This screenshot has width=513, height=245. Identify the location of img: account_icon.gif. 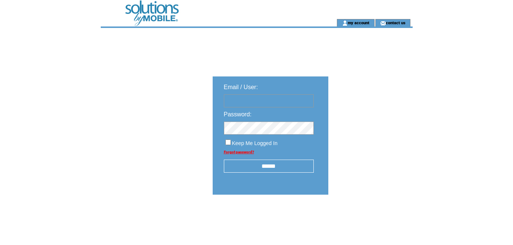
(344, 23).